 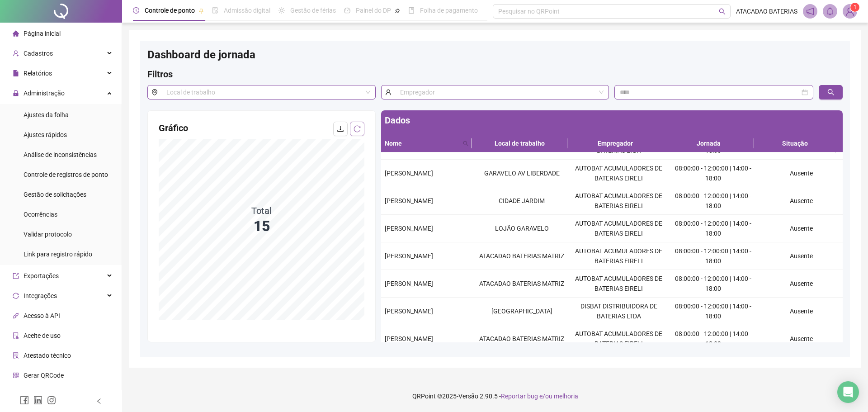 I want to click on span: Relatórios, so click(x=37, y=73).